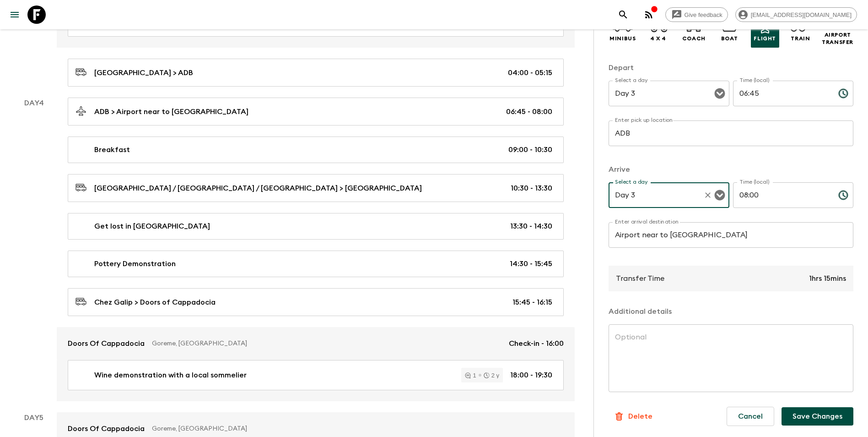  I want to click on button: Cancel, so click(751, 416).